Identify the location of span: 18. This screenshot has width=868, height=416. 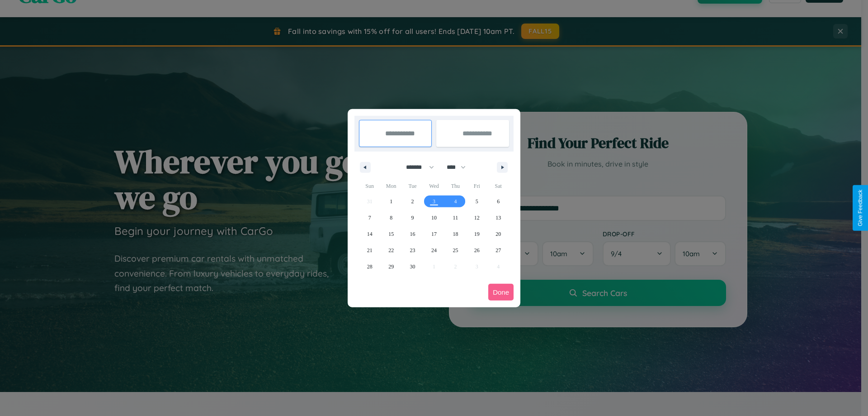
(456, 234).